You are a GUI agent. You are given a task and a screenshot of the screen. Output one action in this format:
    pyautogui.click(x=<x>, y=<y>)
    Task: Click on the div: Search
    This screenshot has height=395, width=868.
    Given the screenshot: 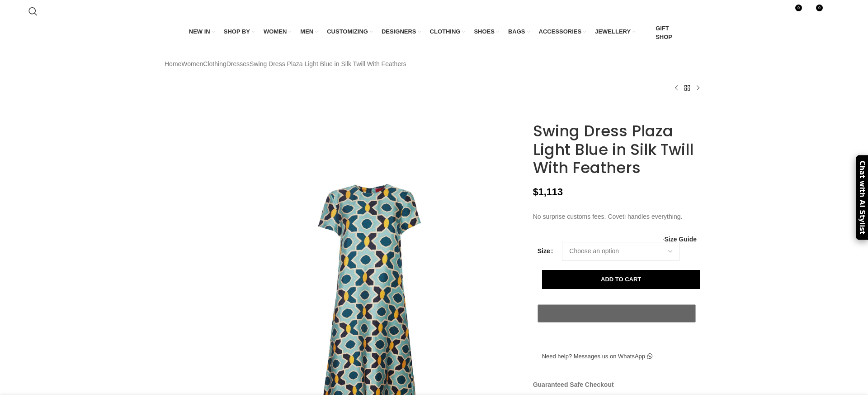 What is the action you would take?
    pyautogui.click(x=33, y=11)
    